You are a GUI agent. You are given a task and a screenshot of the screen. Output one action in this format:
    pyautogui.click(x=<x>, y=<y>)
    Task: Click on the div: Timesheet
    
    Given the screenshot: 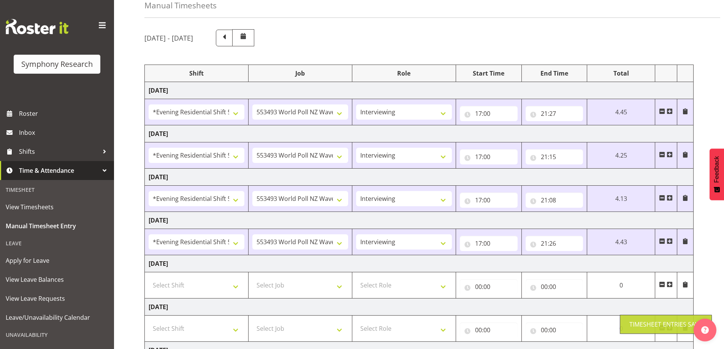 What is the action you would take?
    pyautogui.click(x=57, y=190)
    